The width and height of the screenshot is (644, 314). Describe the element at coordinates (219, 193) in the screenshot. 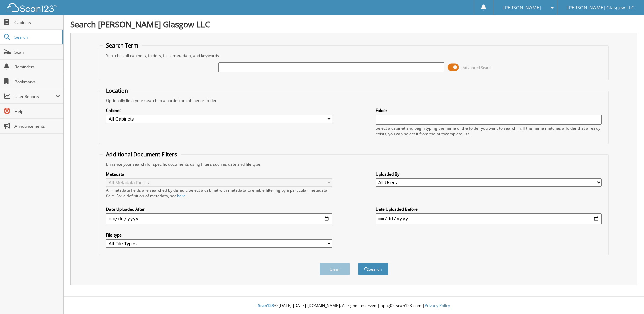

I see `div: All metadata fields are searched by default. Select a cabinet with metadata to enable filtering b...` at that location.